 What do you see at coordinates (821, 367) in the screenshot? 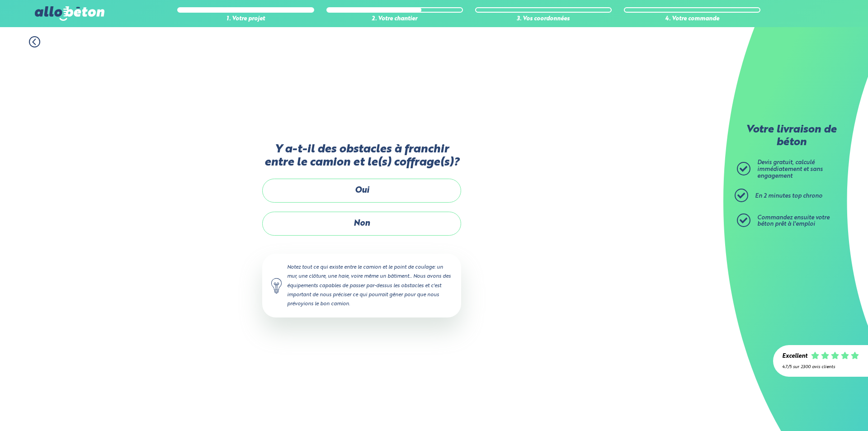
I see `div: 4.7/5 sur 2300 avis clients` at bounding box center [821, 367].